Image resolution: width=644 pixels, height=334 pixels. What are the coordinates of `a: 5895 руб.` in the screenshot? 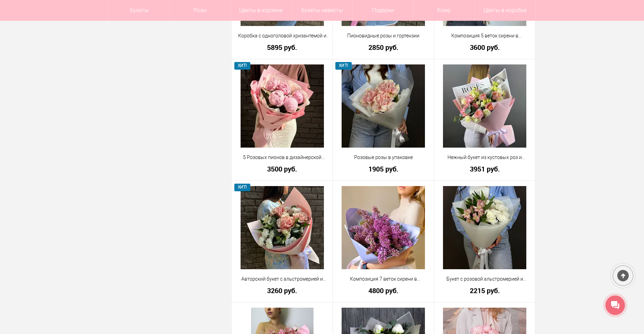 It's located at (282, 47).